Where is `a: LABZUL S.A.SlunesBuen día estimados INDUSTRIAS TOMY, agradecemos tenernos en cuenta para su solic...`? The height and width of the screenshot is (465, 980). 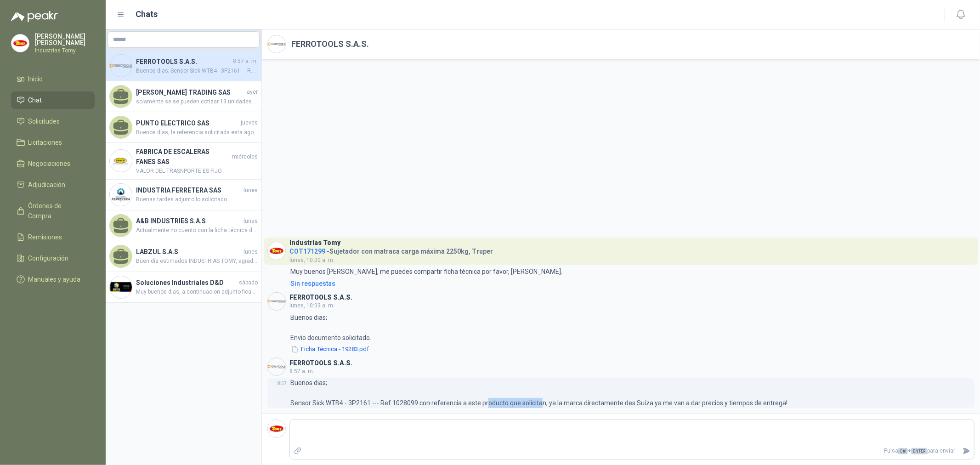 a: LABZUL S.A.SlunesBuen día estimados INDUSTRIAS TOMY, agradecemos tenernos en cuenta para su solic... is located at coordinates (183, 256).